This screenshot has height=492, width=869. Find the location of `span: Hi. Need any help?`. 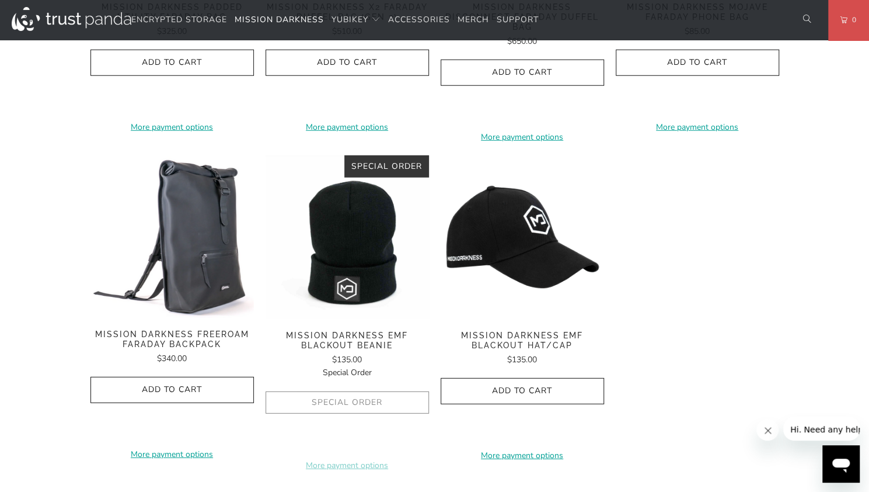

span: Hi. Need any help? is located at coordinates (46, 13).